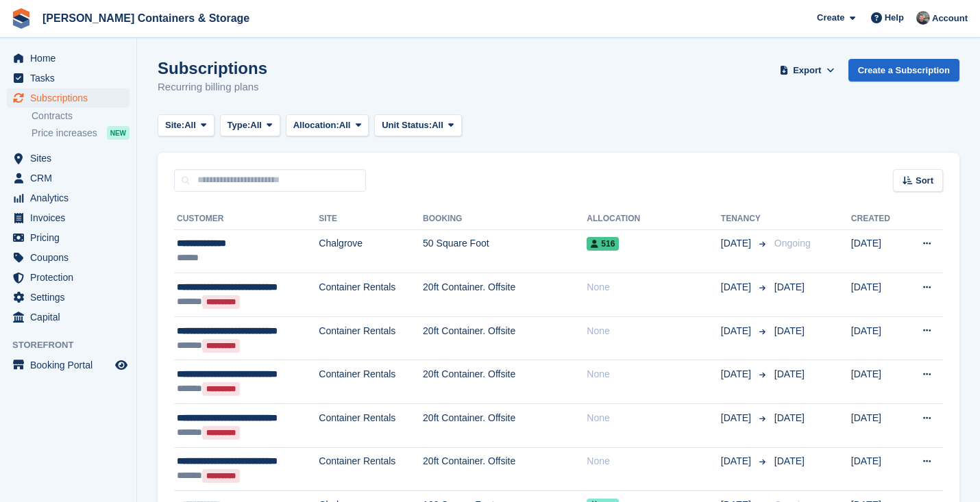 This screenshot has width=980, height=502. I want to click on th: Allocation, so click(653, 219).